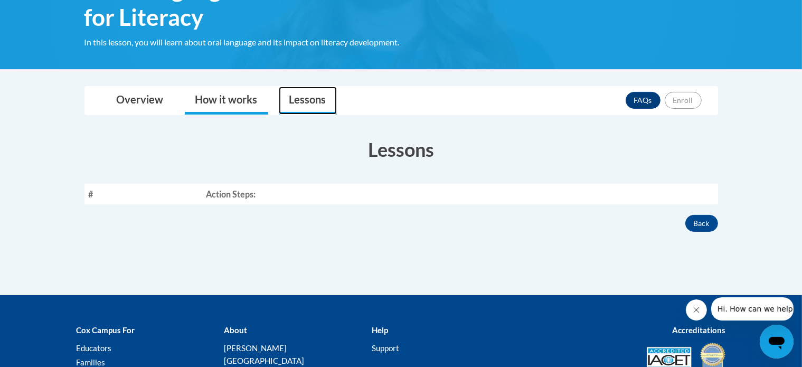 Image resolution: width=802 pixels, height=367 pixels. Describe the element at coordinates (702, 223) in the screenshot. I see `button: Back` at that location.